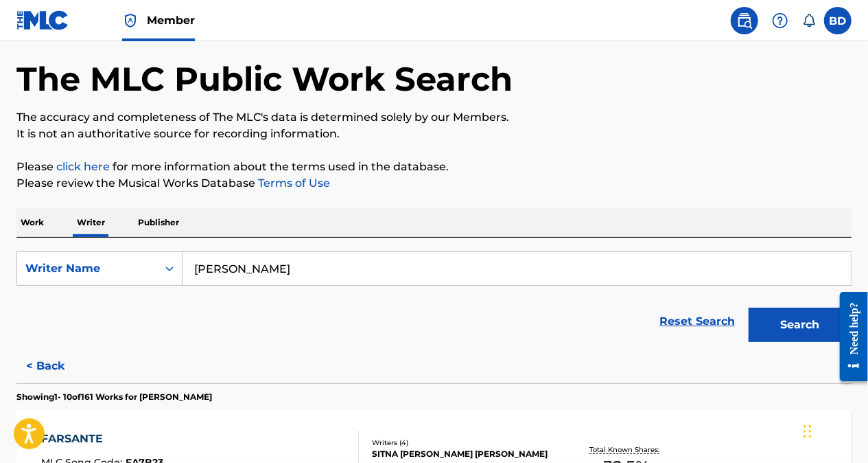 The width and height of the screenshot is (868, 463). Describe the element at coordinates (744, 21) in the screenshot. I see `img: search` at that location.